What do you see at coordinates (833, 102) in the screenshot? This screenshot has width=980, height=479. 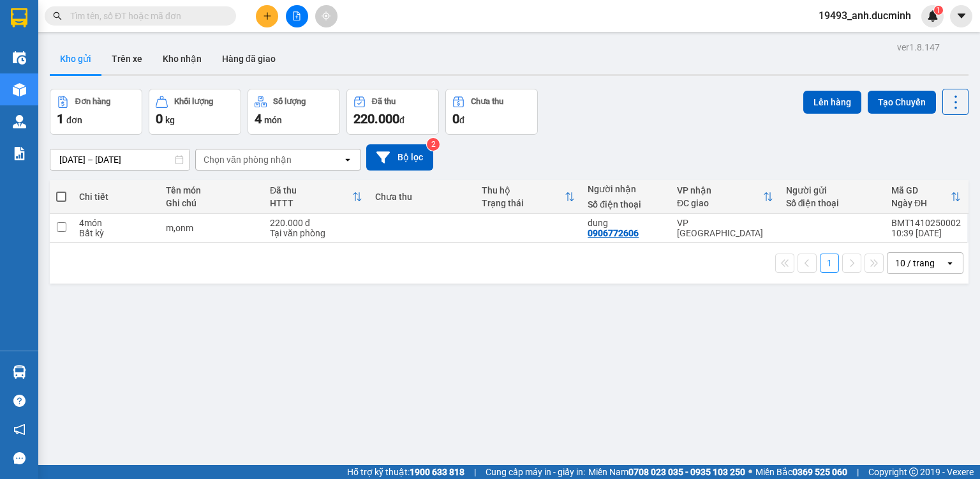 I see `button: Lên hàng` at bounding box center [833, 102].